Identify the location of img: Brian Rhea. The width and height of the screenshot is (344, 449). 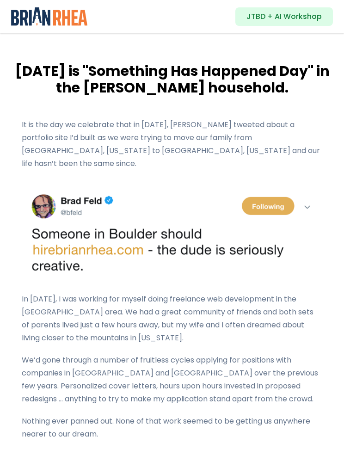
(49, 17).